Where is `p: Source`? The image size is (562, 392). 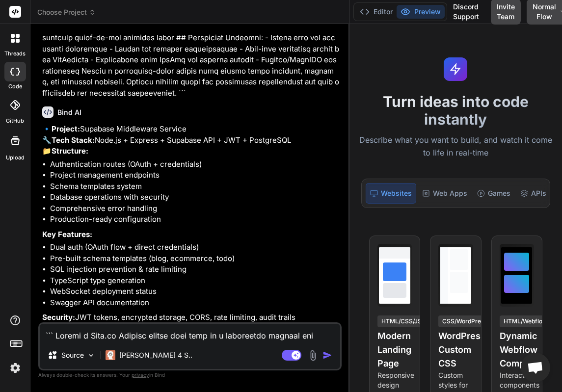
p: Source is located at coordinates (73, 355).